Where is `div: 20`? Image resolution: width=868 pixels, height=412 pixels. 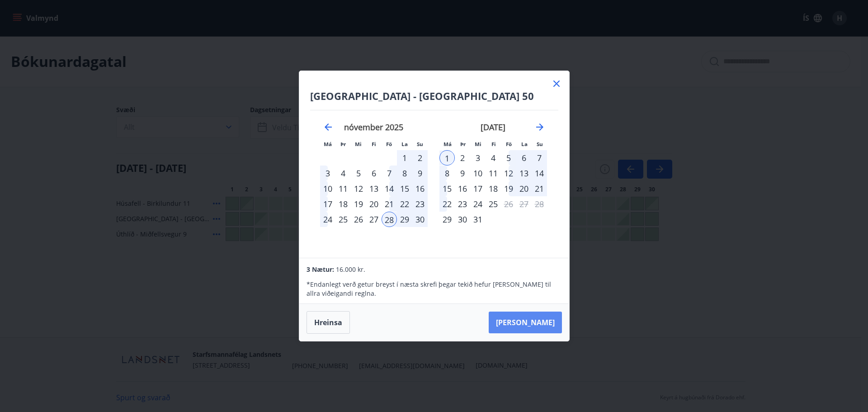
div: 20 is located at coordinates (524, 188).